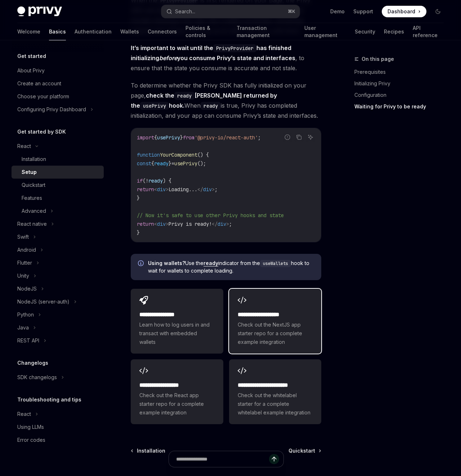 This screenshot has width=461, height=476. I want to click on span: Dashboard, so click(401, 12).